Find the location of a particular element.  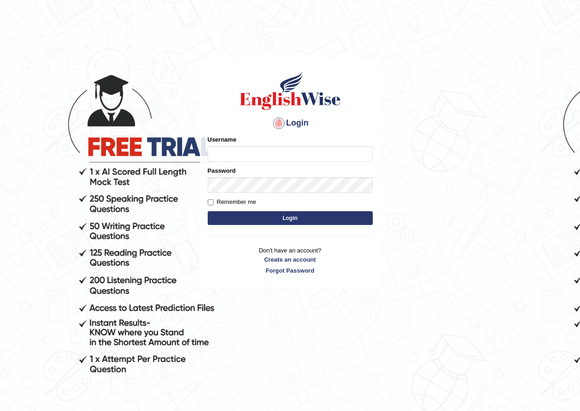

a: Forgot Password is located at coordinates (290, 270).